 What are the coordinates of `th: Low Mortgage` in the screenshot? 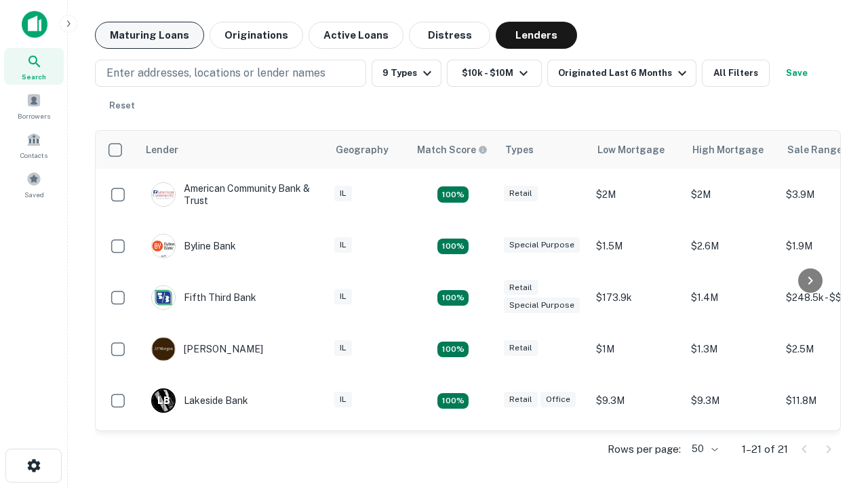 It's located at (637, 150).